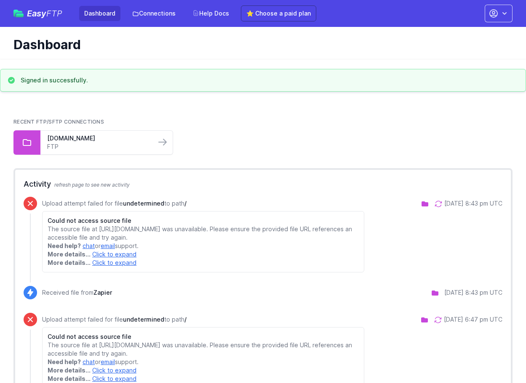  What do you see at coordinates (38, 13) in the screenshot?
I see `a: EasyFTP` at bounding box center [38, 13].